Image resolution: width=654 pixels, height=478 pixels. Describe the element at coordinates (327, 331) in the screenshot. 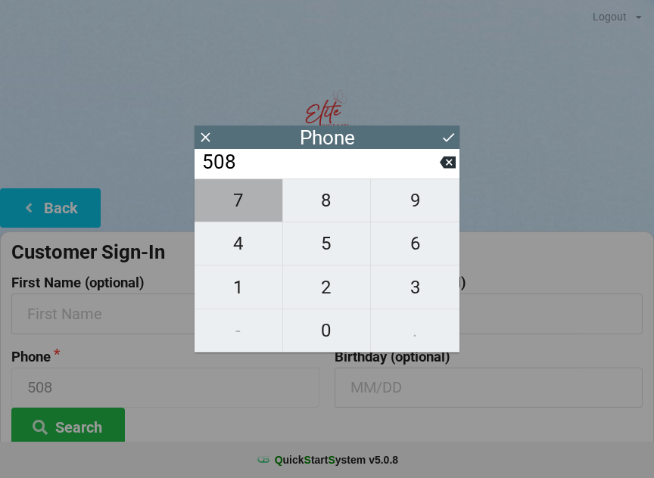

I see `button: 0` at that location.